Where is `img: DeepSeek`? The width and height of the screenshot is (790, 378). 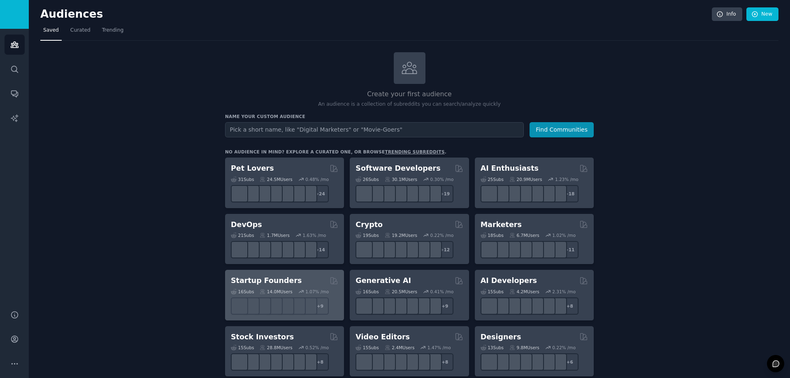 img: DeepSeek is located at coordinates (500, 193).